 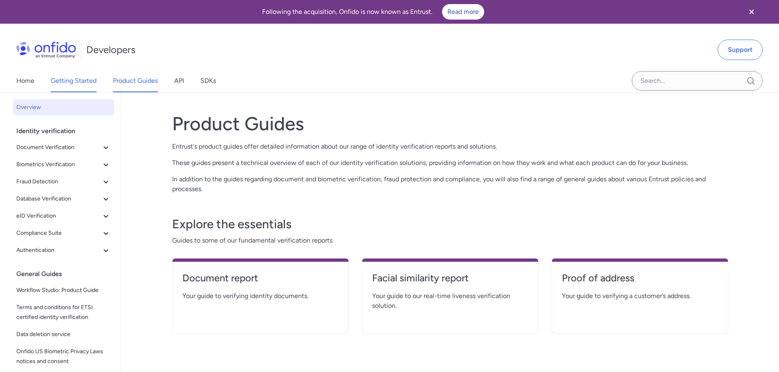 I want to click on svg: Close banner, so click(x=751, y=12).